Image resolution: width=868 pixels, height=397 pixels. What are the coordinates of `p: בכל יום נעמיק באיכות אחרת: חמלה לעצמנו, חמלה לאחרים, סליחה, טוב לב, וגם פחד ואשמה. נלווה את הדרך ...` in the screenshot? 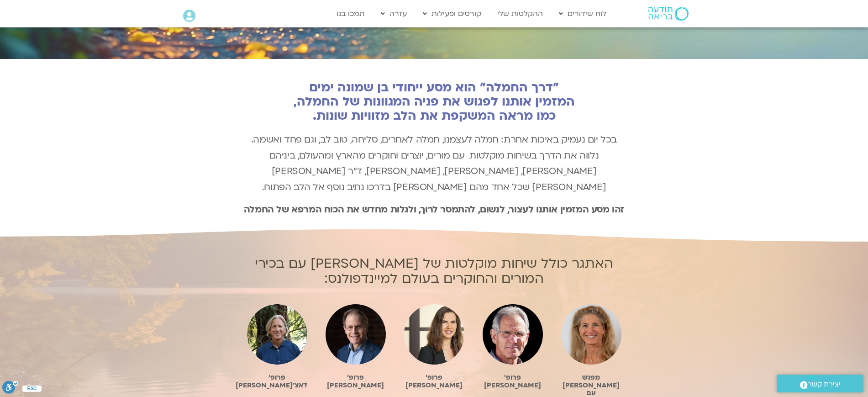 It's located at (434, 164).